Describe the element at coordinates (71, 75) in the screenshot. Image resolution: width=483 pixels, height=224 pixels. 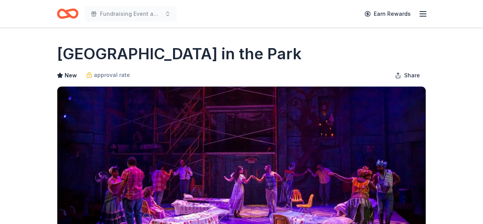
I see `span: New` at that location.